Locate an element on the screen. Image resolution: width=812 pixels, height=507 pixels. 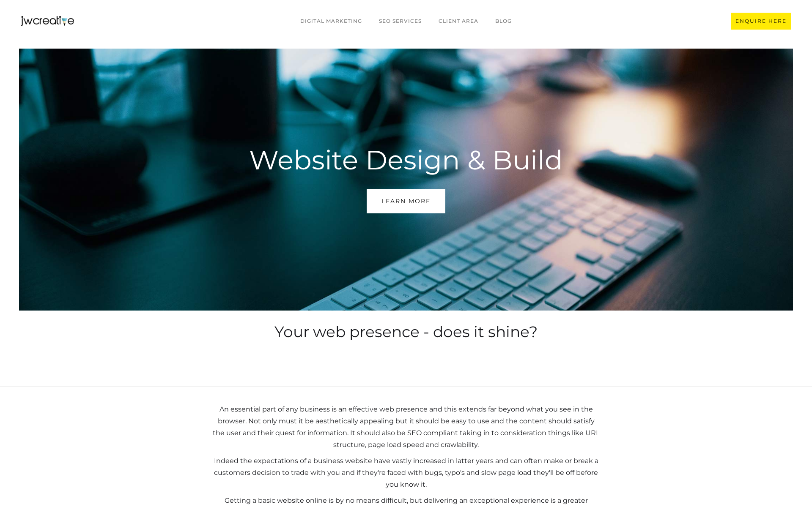
a: BLOG is located at coordinates (503, 21).